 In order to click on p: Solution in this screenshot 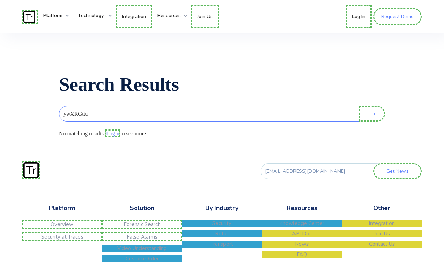, I will do `click(142, 208)`.